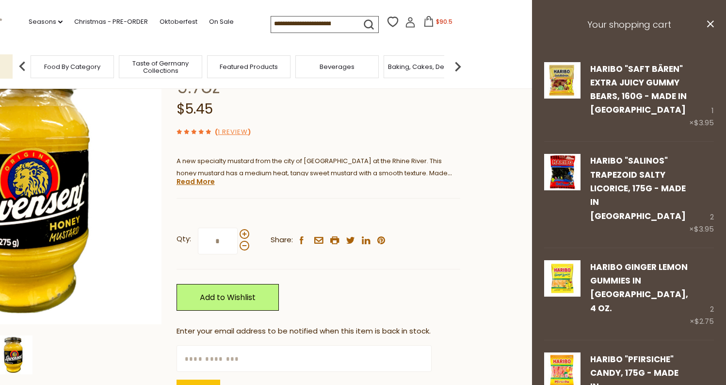  What do you see at coordinates (701, 96) in the screenshot?
I see `div: 1 ×` at bounding box center [701, 96].